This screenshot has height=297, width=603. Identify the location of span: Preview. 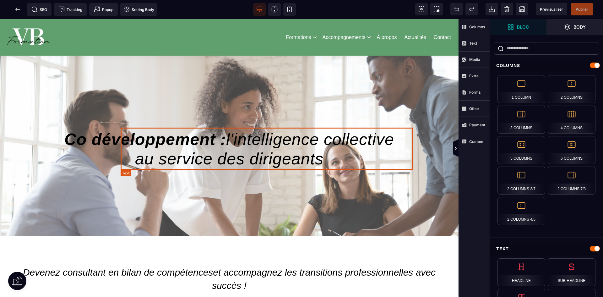
(551, 9).